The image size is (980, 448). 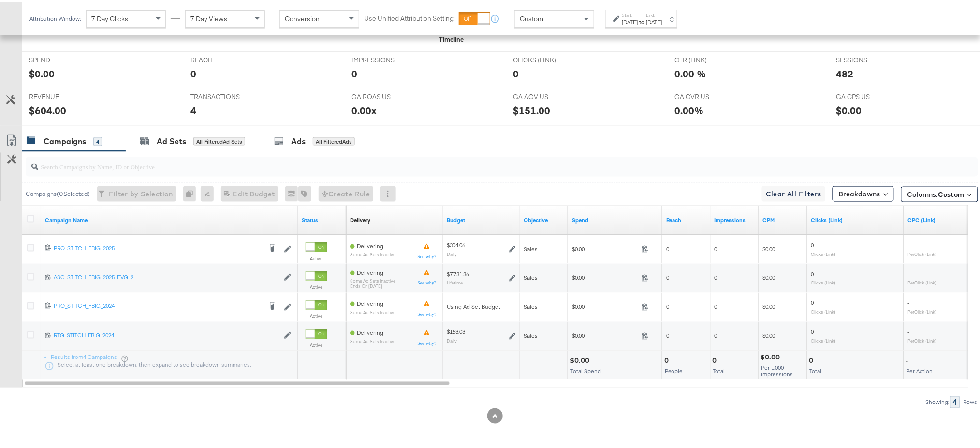 I want to click on a: RTG_STITCH_FBIG_2024, so click(x=166, y=333).